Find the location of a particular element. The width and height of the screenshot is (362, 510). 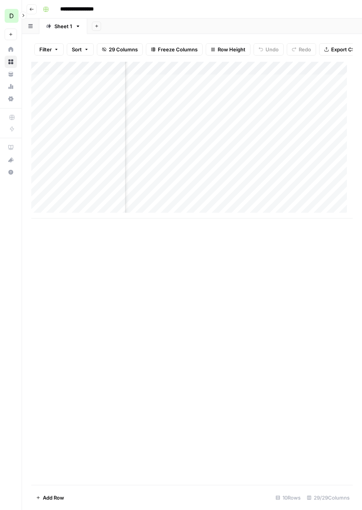

a: Your Data is located at coordinates (11, 74).